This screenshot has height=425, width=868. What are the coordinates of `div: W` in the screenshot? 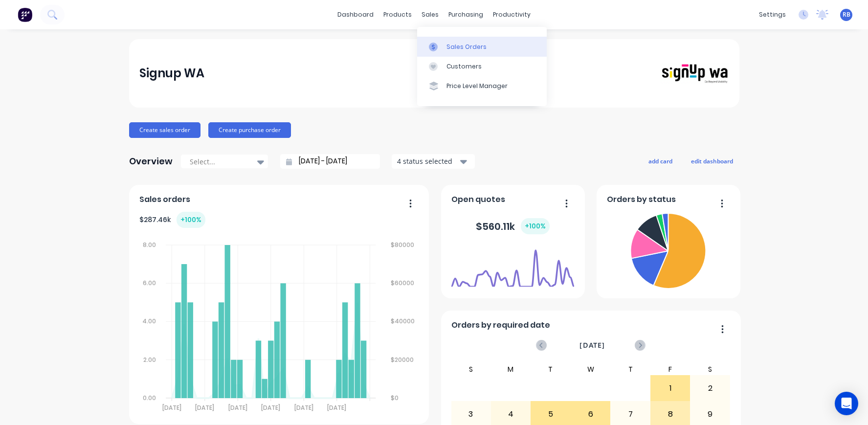 It's located at (591, 369).